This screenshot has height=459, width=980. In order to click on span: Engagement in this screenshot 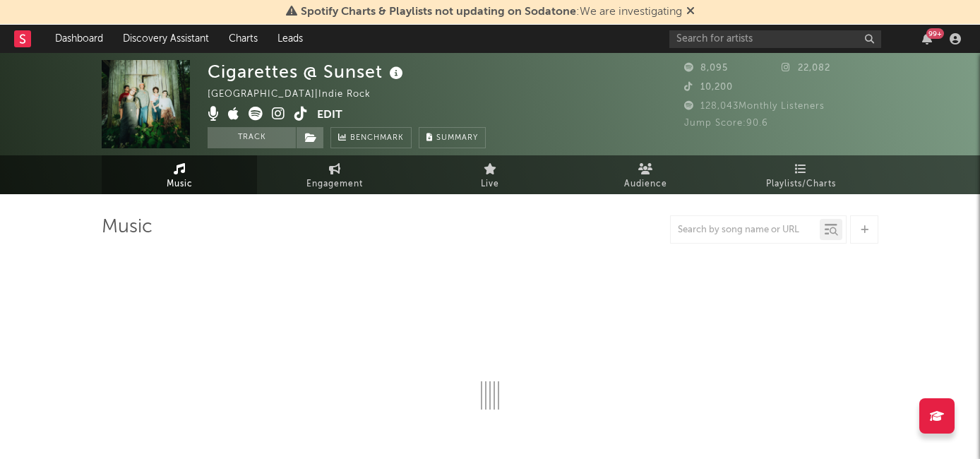, I will do `click(334, 185)`.